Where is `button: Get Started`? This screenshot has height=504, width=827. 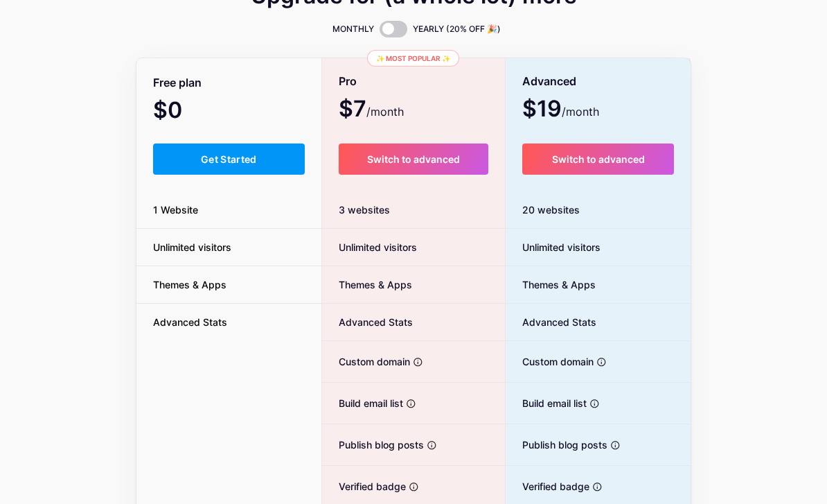
button: Get Started is located at coordinates (228, 159).